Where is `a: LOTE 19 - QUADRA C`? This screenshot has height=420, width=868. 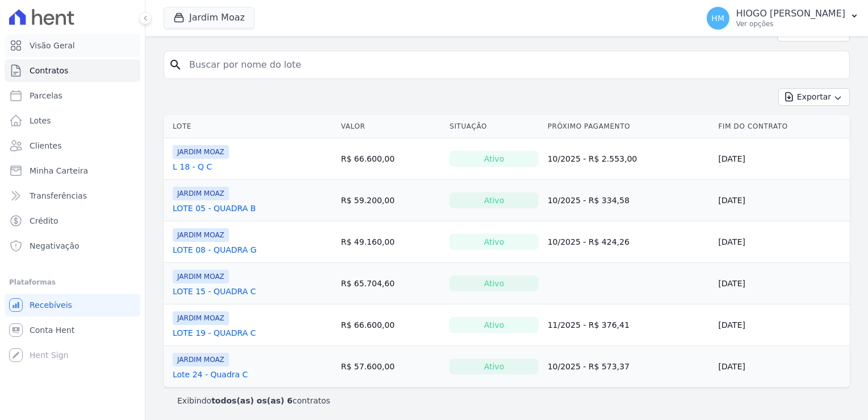 a: LOTE 19 - QUADRA C is located at coordinates (214, 332).